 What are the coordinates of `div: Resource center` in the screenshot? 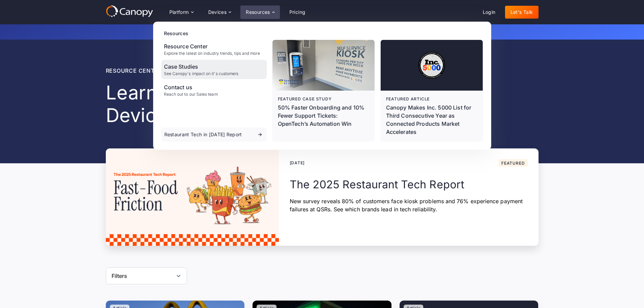 It's located at (230, 70).